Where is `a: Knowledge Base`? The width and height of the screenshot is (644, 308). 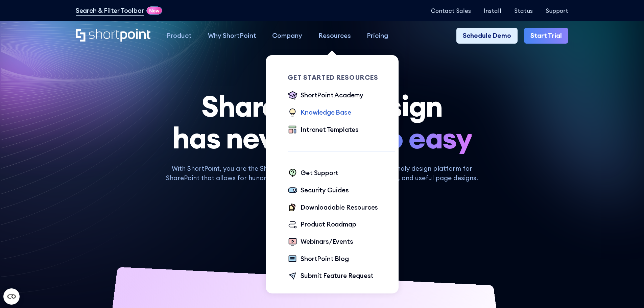
a: Knowledge Base is located at coordinates (320, 113).